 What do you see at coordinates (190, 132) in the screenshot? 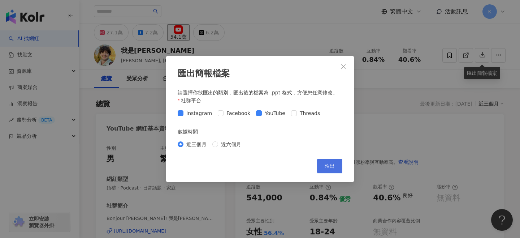
I see `label: 數據時間` at bounding box center [190, 132].